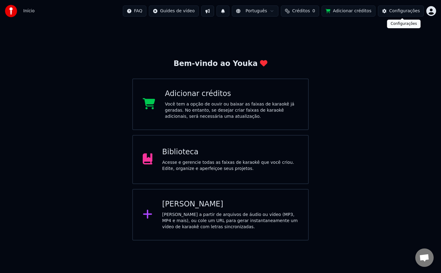 This screenshot has height=273, width=441. I want to click on button: Créditos0, so click(300, 11).